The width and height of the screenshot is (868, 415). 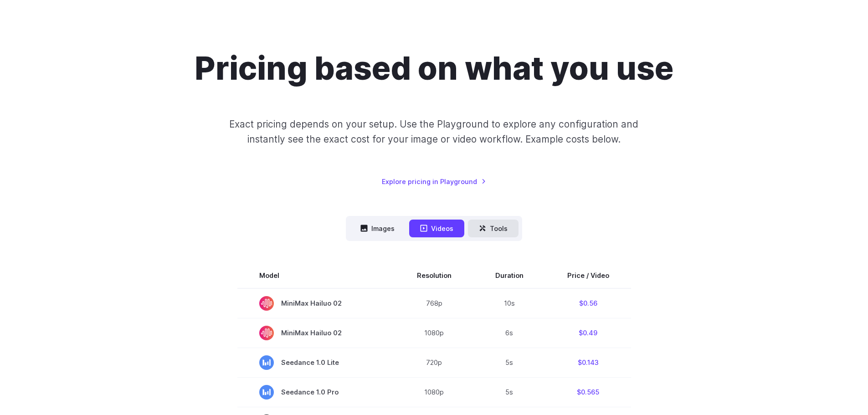 I want to click on td: 6s, so click(x=509, y=332).